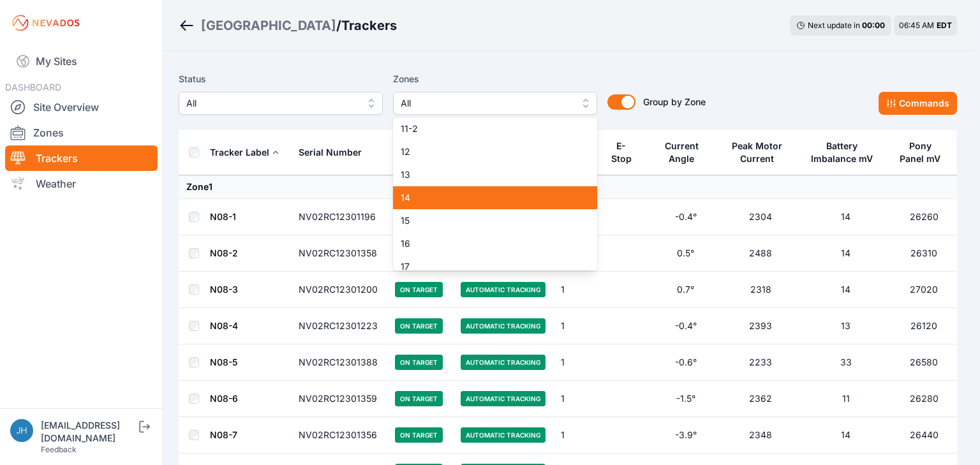 The height and width of the screenshot is (465, 980). Describe the element at coordinates (488, 198) in the screenshot. I see `span: 14` at that location.